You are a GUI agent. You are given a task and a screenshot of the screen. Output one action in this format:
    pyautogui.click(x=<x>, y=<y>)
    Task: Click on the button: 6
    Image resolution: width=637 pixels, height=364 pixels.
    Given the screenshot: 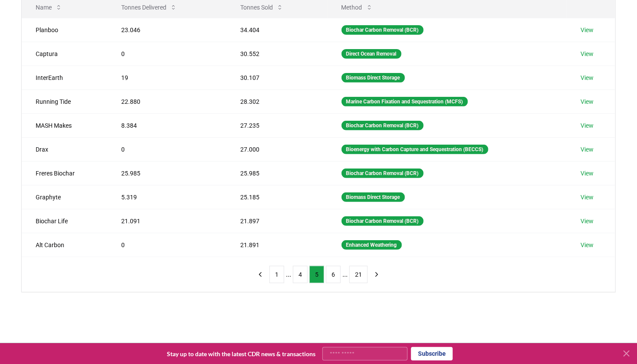 What is the action you would take?
    pyautogui.click(x=333, y=275)
    